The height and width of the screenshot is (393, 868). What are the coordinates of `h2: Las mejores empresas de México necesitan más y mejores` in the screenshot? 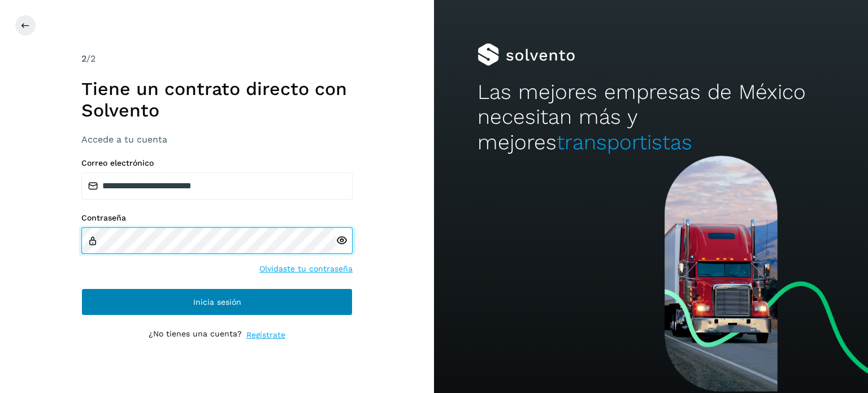 It's located at (651, 117).